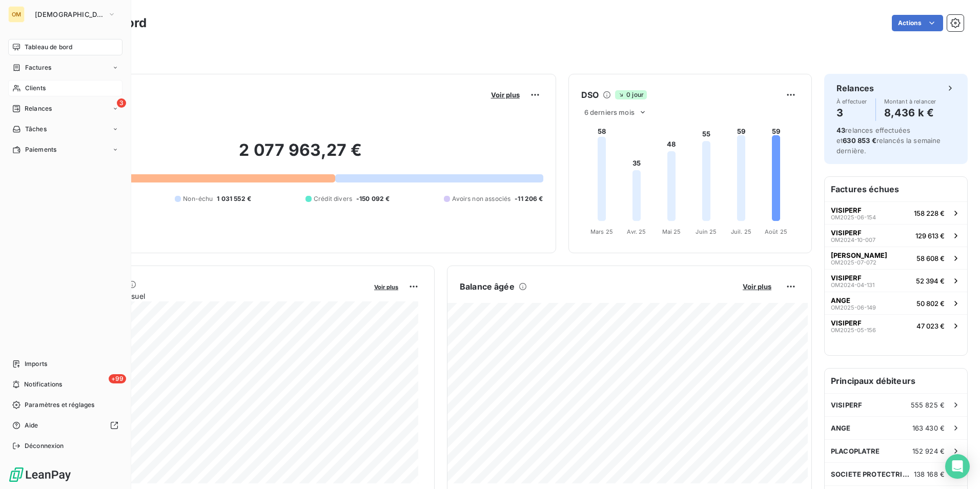 This screenshot has height=489, width=980. Describe the element at coordinates (65, 67) in the screenshot. I see `a: Factures` at that location.